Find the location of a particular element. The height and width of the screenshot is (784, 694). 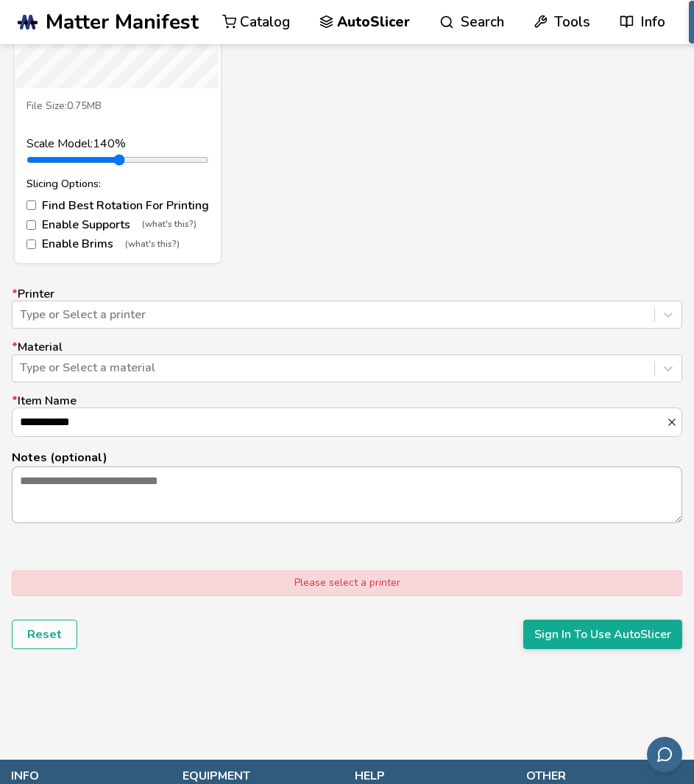

label: Printer is located at coordinates (347, 308).